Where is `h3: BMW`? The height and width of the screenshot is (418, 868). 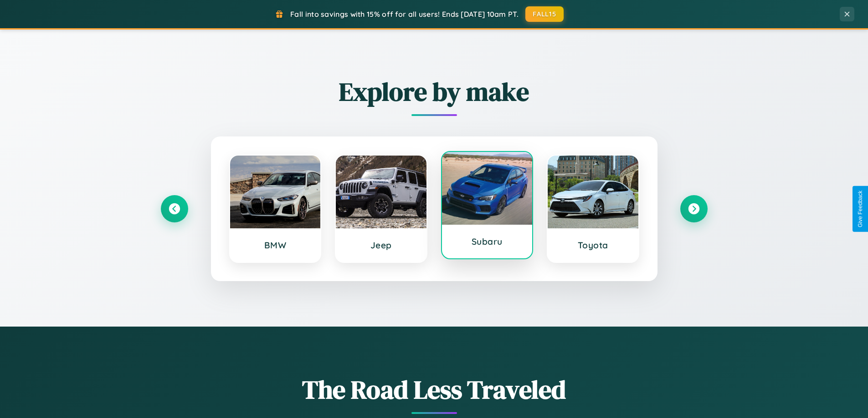
h3: BMW is located at coordinates (275, 246).